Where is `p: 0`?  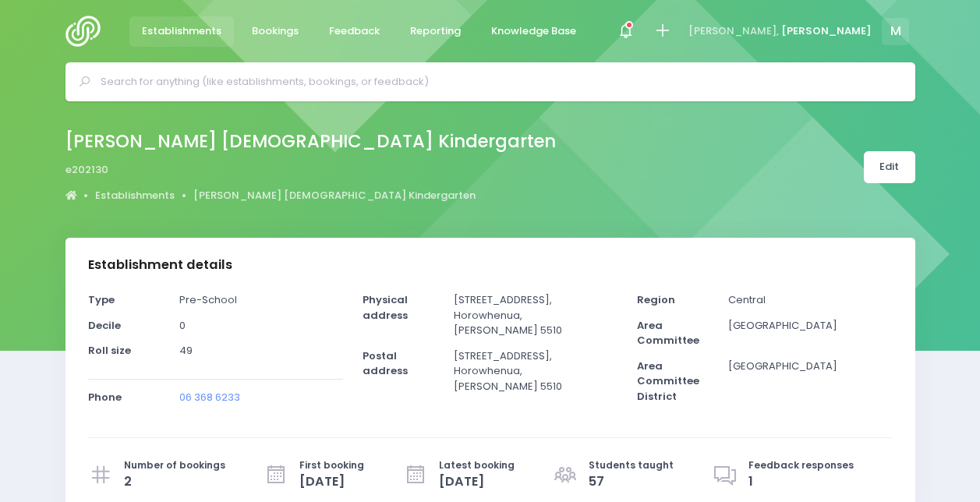
p: 0 is located at coordinates (261, 326).